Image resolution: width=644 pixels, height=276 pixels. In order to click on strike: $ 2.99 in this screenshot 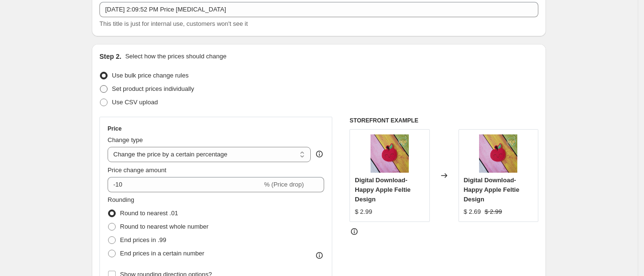, I will do `click(494, 212)`.